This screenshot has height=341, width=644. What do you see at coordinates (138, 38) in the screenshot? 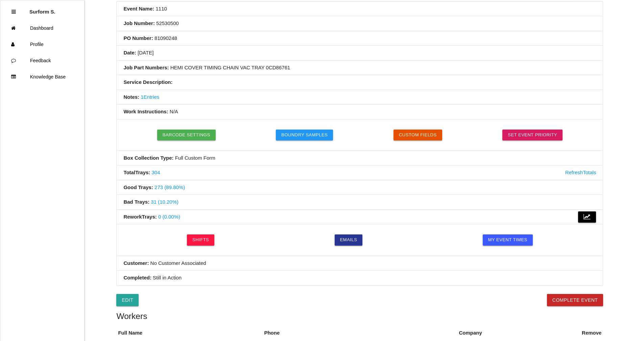
I see `b: PO Number:` at bounding box center [138, 38].